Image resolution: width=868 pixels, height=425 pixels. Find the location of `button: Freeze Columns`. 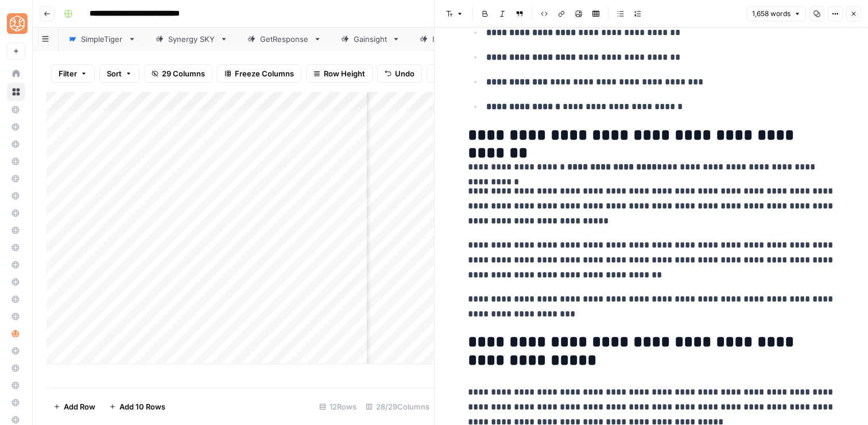

button: Freeze Columns is located at coordinates (259, 74).